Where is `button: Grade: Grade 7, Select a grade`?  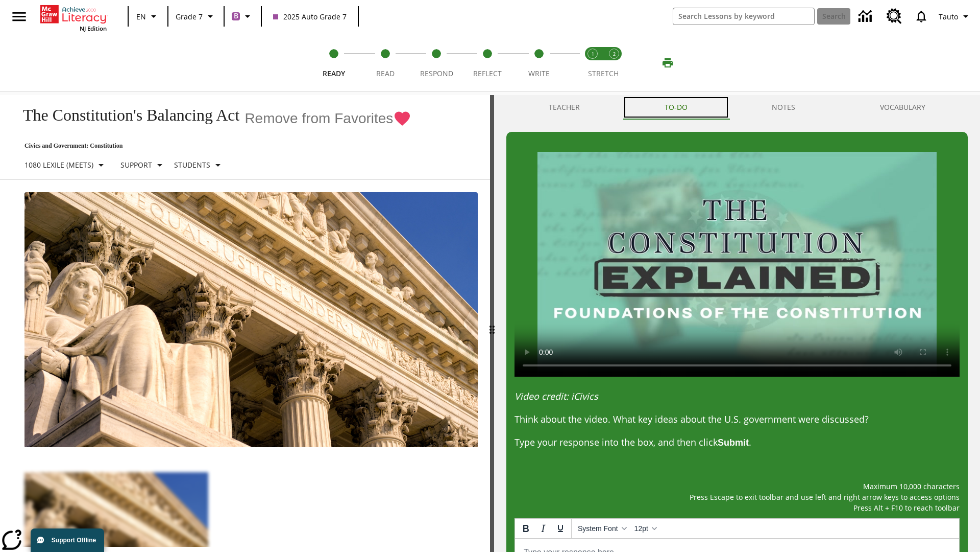 button: Grade: Grade 7, Select a grade is located at coordinates (196, 16).